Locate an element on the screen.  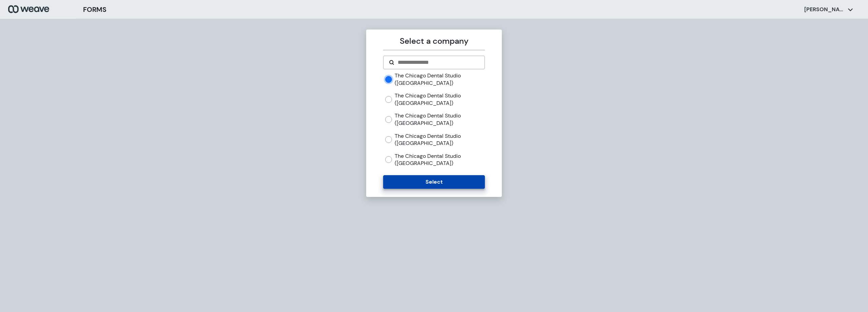
p: Select a company is located at coordinates (434, 41).